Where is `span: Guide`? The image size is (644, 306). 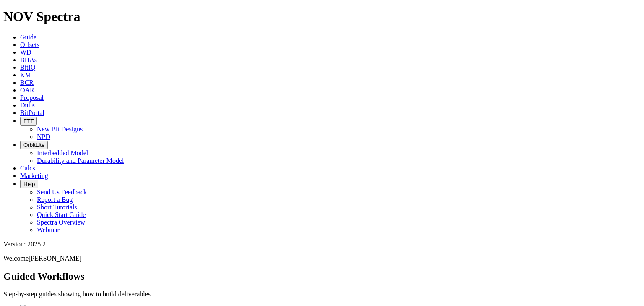 span: Guide is located at coordinates (28, 37).